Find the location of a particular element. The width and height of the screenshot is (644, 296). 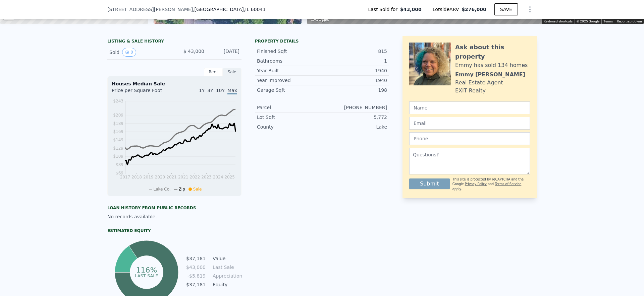

button: Show Options is located at coordinates (530, 10).